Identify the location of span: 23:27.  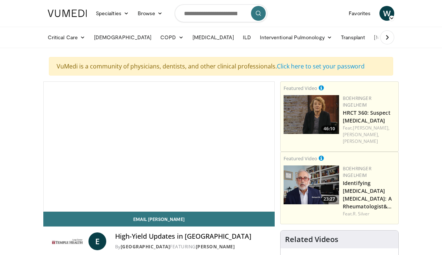
(329, 199).